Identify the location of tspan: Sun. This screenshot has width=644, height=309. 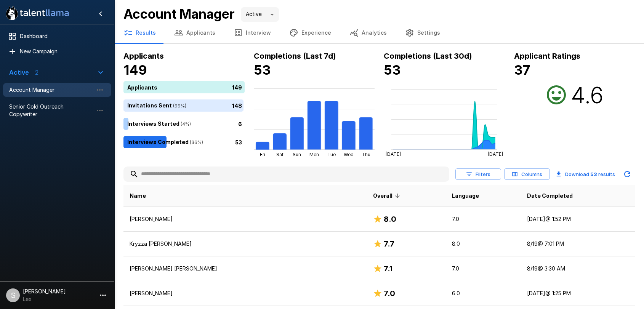
(297, 154).